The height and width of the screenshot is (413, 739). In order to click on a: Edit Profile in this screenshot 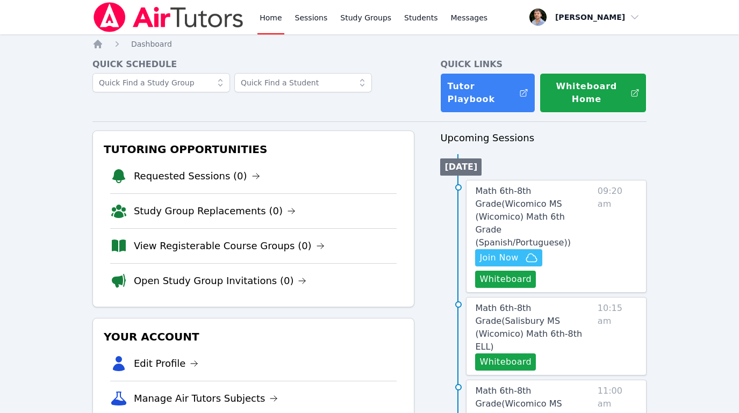, I will do `click(166, 364)`.